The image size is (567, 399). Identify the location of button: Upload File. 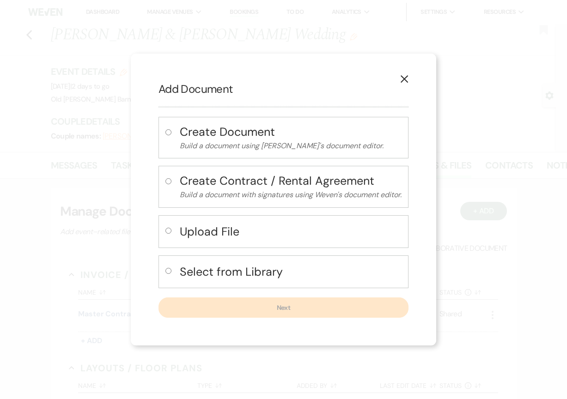
(291, 232).